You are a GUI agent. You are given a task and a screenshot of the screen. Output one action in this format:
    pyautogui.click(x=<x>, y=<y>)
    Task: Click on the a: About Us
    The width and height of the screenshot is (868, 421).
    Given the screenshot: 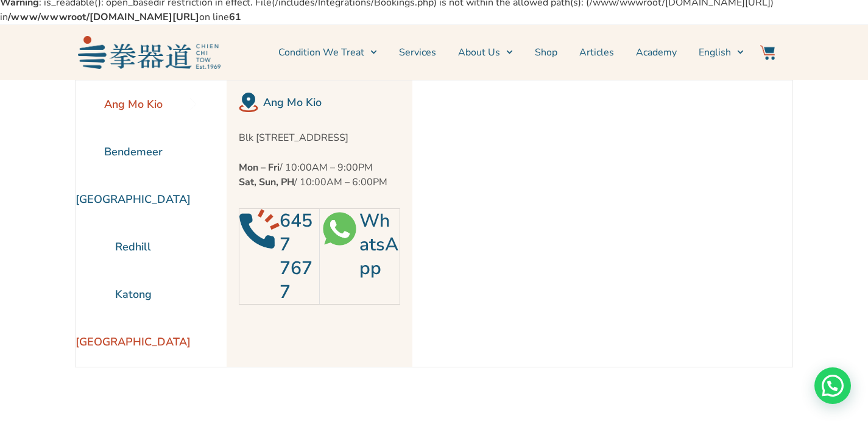 What is the action you would take?
    pyautogui.click(x=486, y=53)
    